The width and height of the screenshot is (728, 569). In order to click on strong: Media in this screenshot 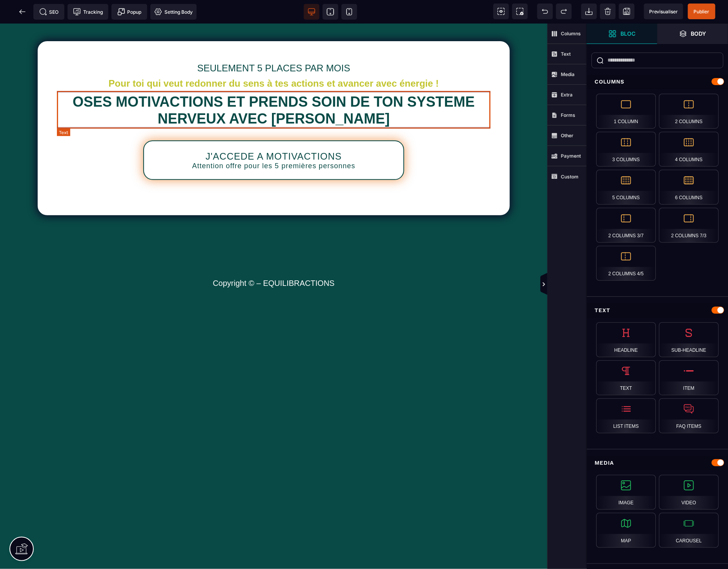, I will do `click(568, 74)`.